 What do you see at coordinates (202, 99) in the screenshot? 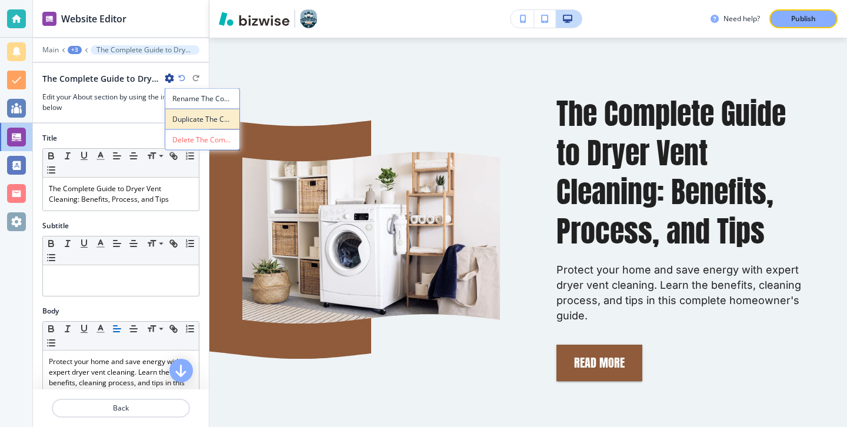
I see `p: Rename The Complete Guide to Dryer Vent Cleaning: Benefits, Process, and Tips` at bounding box center [202, 99].